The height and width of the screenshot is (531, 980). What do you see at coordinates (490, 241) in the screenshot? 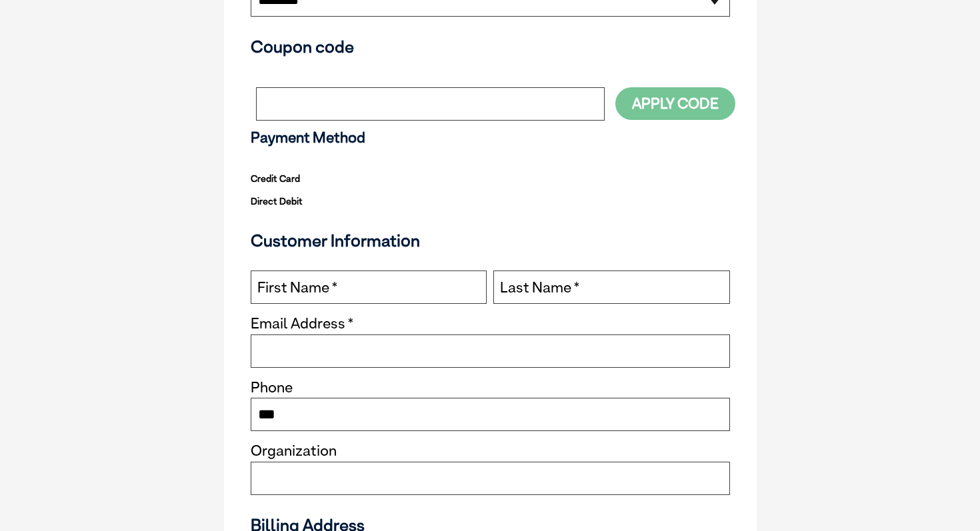
I see `h3: Customer Information` at bounding box center [490, 241].